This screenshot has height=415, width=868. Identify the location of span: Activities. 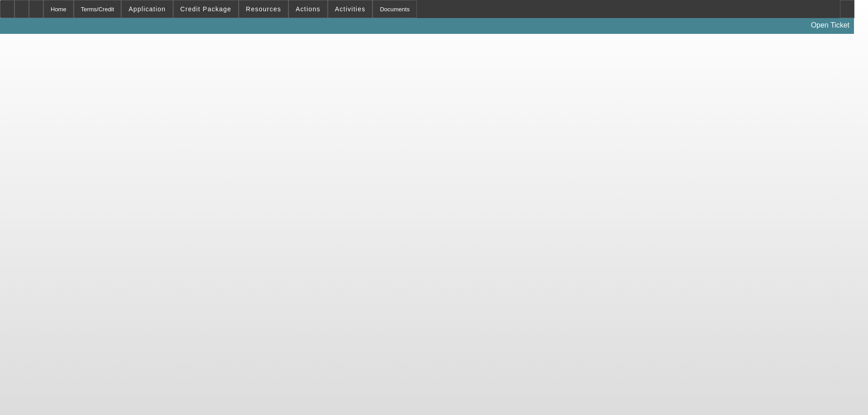
(350, 9).